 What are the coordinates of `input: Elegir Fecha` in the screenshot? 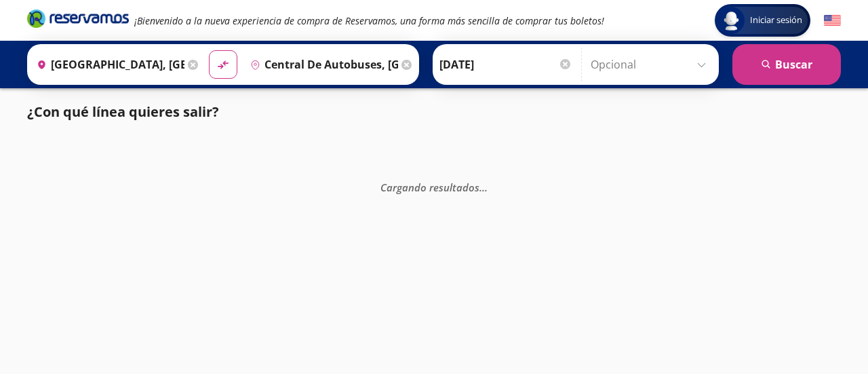 It's located at (506, 64).